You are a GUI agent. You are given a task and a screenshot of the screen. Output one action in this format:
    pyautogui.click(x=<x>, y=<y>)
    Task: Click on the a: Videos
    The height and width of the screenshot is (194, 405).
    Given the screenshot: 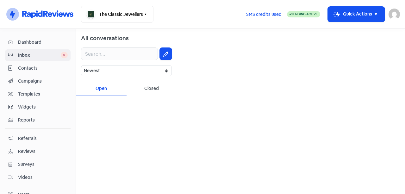 What is the action you would take?
    pyautogui.click(x=38, y=177)
    